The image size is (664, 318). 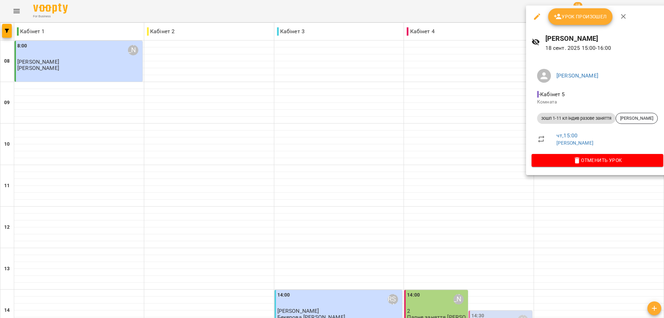 What do you see at coordinates (567, 135) in the screenshot?
I see `a: чт , 15:00` at bounding box center [567, 135].